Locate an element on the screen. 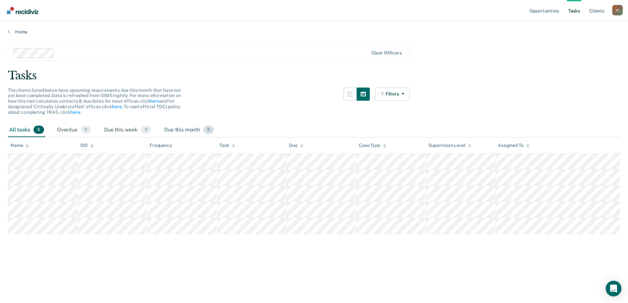  div: Due is located at coordinates (296, 145).